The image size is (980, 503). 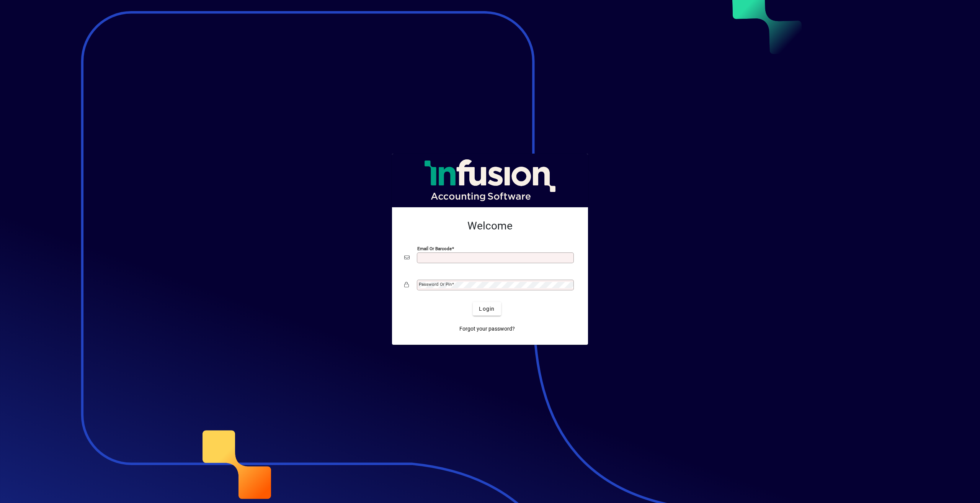 What do you see at coordinates (487, 328) in the screenshot?
I see `a: Forgot your password?` at bounding box center [487, 328].